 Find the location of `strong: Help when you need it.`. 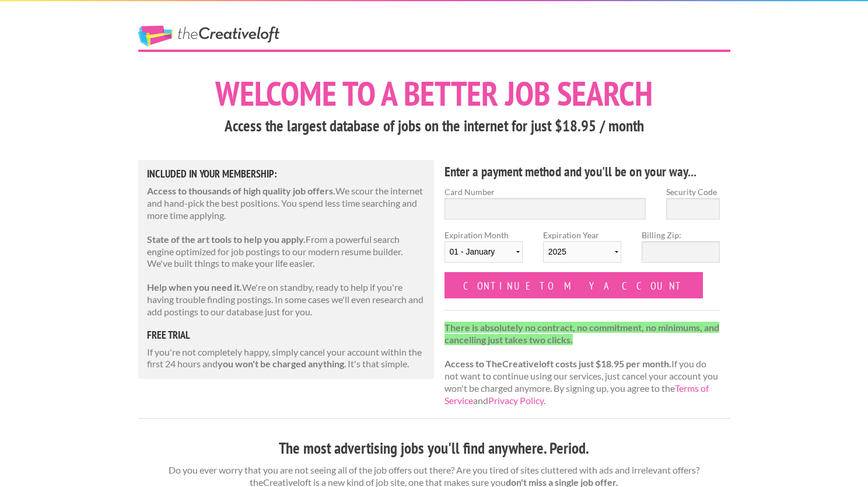

strong: Help when you need it. is located at coordinates (194, 287).